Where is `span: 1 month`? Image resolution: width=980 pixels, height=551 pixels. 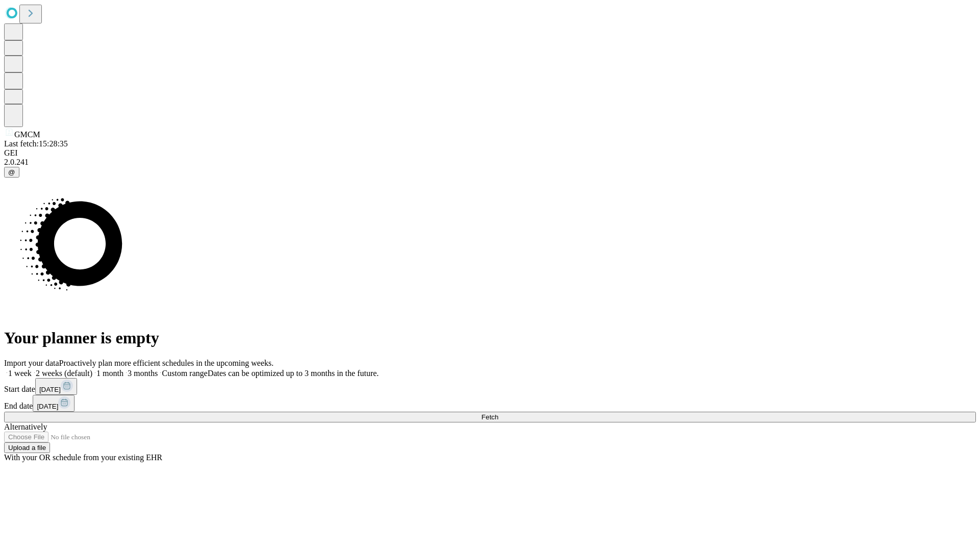 span: 1 month is located at coordinates (110, 373).